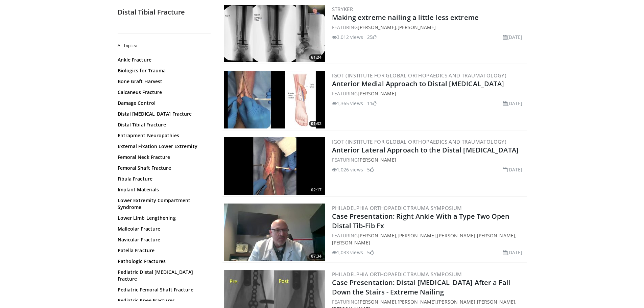 The height and width of the screenshot is (308, 644). I want to click on a: Femoral Neck Fracture, so click(163, 157).